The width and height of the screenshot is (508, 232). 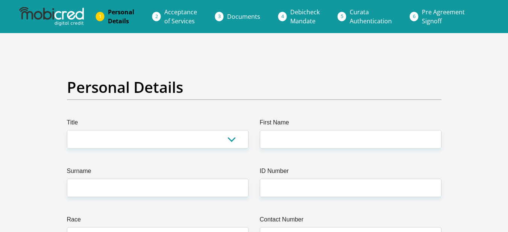 What do you see at coordinates (444, 17) in the screenshot?
I see `a: Pre AgreementSignoff` at bounding box center [444, 17].